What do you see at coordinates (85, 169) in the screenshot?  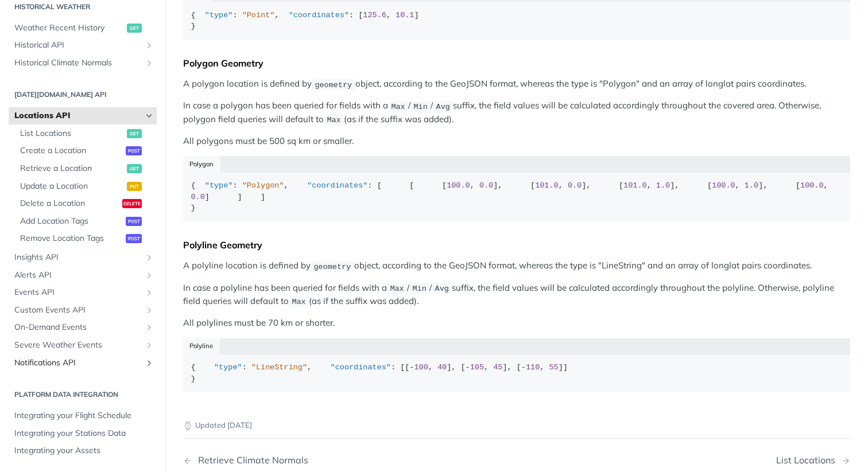 I see `a: Retrieve a Locationget` at bounding box center [85, 169].